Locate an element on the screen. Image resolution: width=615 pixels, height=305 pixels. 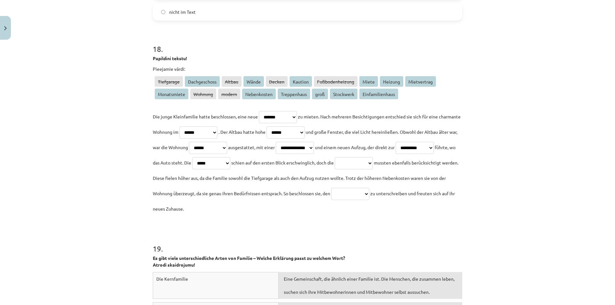
span: Die Kernfamilie is located at coordinates (172, 279).